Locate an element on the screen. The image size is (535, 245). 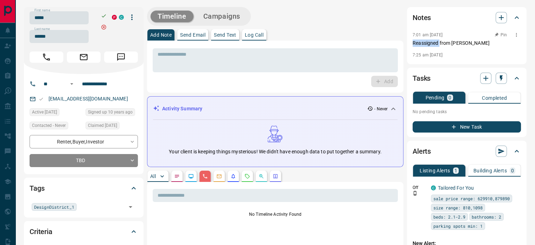
span: Email is located at coordinates (84, 57).